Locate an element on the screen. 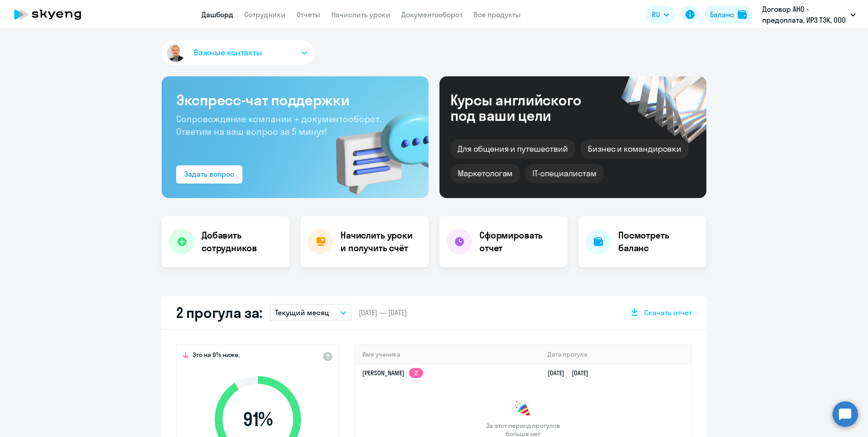 The image size is (868, 437). span: 91 % is located at coordinates (258, 420).